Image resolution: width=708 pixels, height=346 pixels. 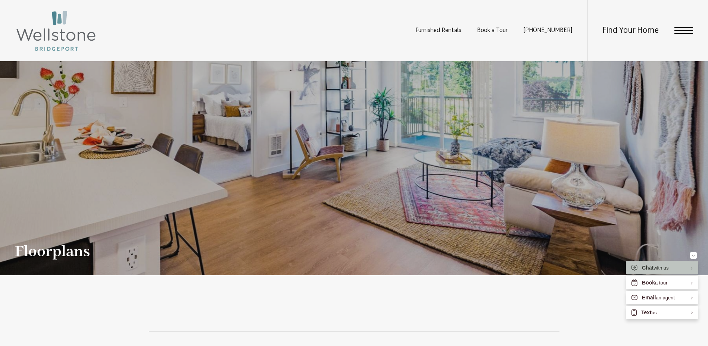 What do you see at coordinates (683, 31) in the screenshot?
I see `button: Open Menu` at bounding box center [683, 31].